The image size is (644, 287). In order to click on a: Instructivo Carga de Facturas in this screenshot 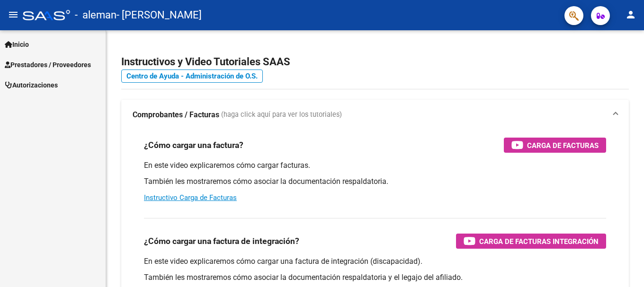, I will do `click(191, 197)`.